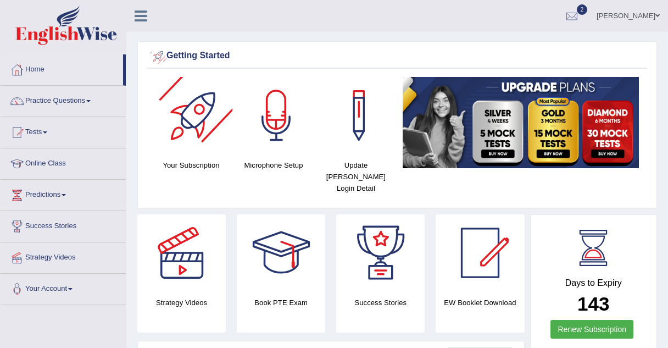  What do you see at coordinates (63, 193) in the screenshot?
I see `a: Predictions` at bounding box center [63, 193].